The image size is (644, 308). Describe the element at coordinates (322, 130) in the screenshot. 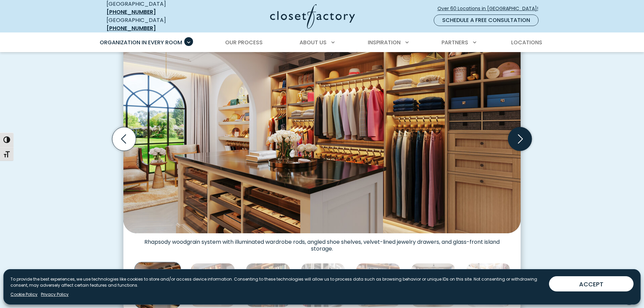

I see `img: Custom dressing room Rhapsody woodgrain system with illuminated wardrobe rods, angled shoe shelve...` at that location.